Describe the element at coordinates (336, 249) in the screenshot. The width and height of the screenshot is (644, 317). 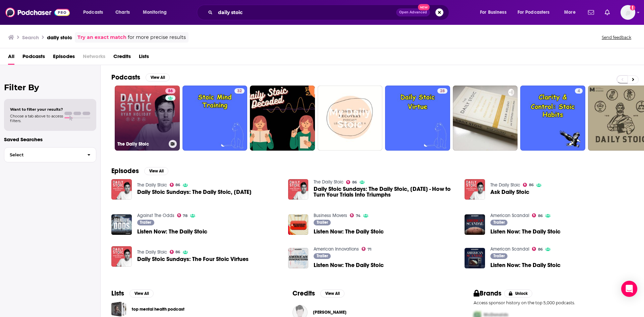
I see `a: American Innovations` at that location.